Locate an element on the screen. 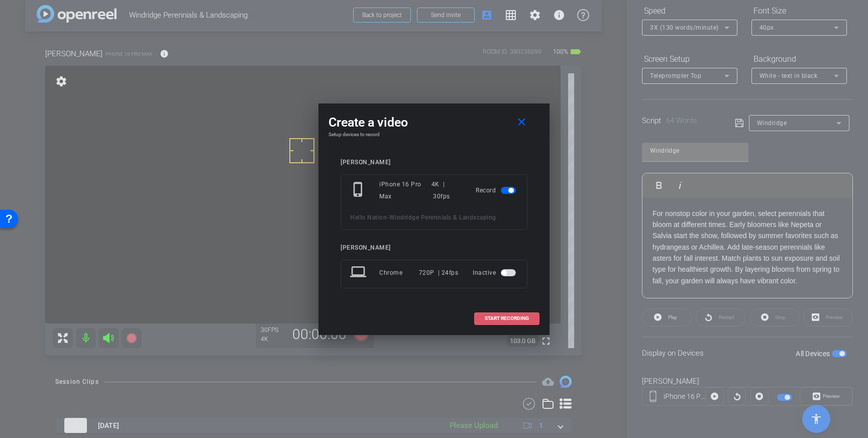 The width and height of the screenshot is (868, 438). mat-icon: phone_iphone is located at coordinates (359, 190).